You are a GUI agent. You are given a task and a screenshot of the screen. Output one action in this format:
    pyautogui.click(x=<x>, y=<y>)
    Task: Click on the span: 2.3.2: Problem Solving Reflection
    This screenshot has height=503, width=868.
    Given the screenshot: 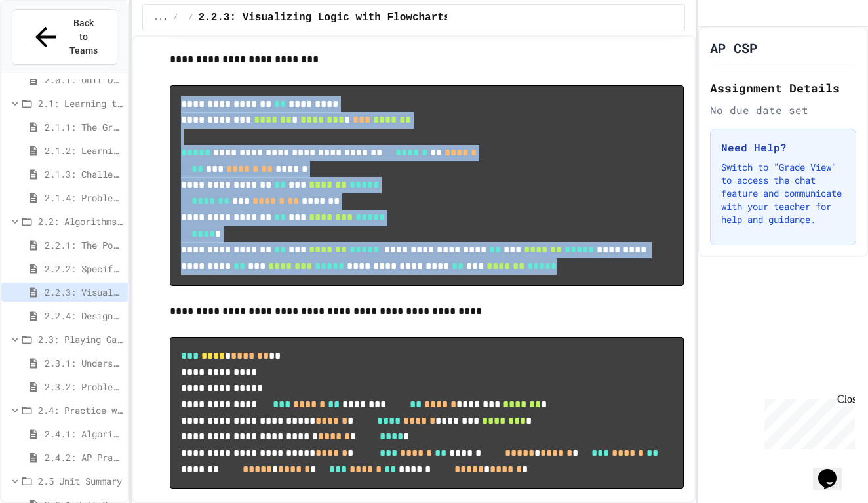 What is the action you would take?
    pyautogui.click(x=84, y=386)
    